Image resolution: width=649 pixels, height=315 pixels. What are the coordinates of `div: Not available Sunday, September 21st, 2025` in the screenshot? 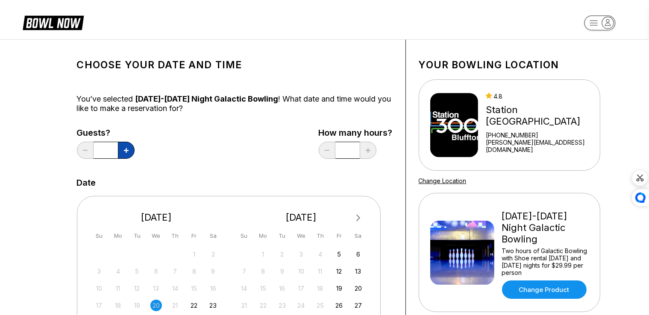 It's located at (244, 306).